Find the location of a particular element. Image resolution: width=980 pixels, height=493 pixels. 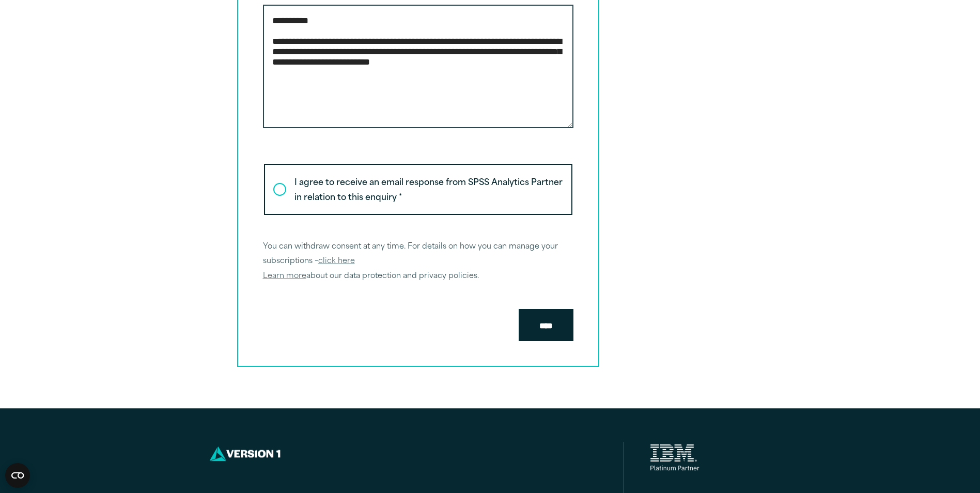

button: Open CMP widget is located at coordinates (18, 475).